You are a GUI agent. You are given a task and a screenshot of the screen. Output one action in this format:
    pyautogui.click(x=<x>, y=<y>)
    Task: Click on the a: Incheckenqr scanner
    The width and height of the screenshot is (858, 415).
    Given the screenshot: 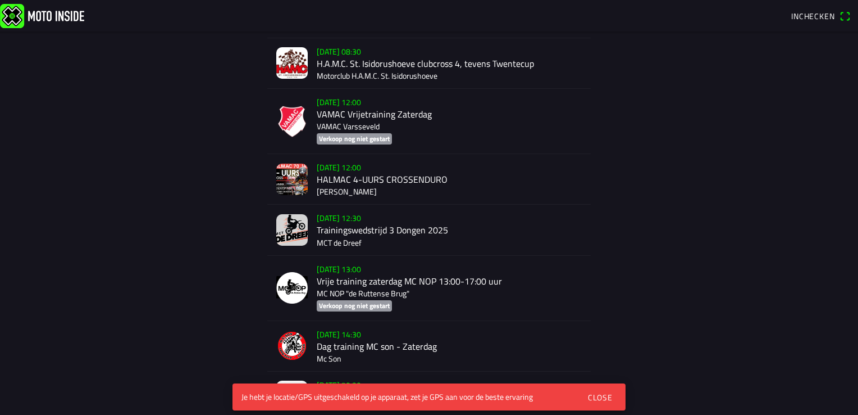 What is the action you would take?
    pyautogui.click(x=821, y=16)
    